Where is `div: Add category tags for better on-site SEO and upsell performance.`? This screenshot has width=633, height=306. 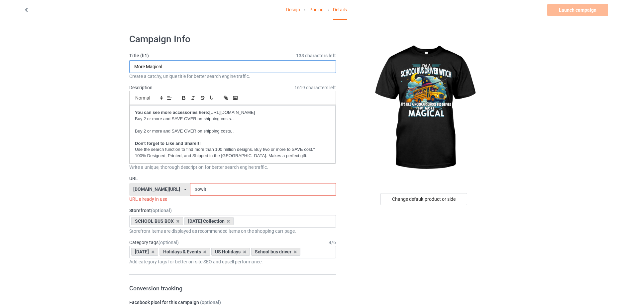
div: Add category tags for better on-site SEO and upsell performance. is located at coordinates (233, 261).